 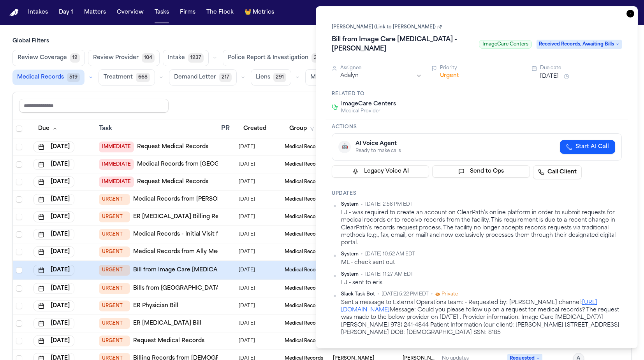 I want to click on span: 6/18/2025, 7:50:10 PM, so click(x=247, y=252).